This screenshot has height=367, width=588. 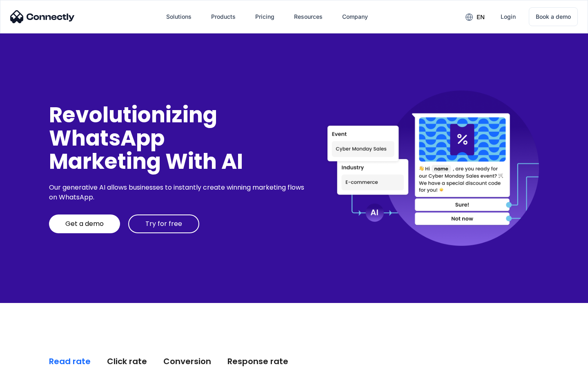 I want to click on div: Get a demo, so click(x=85, y=224).